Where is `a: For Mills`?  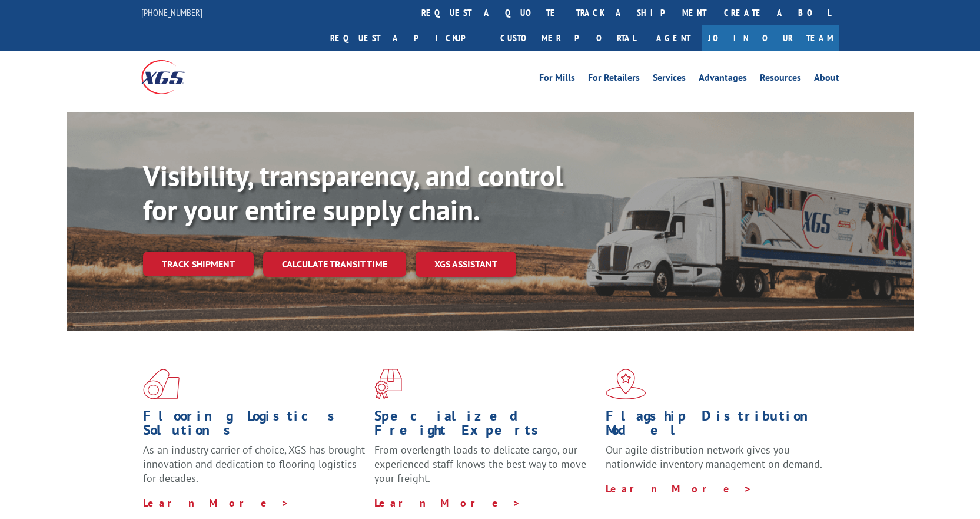
a: For Mills is located at coordinates (557, 79).